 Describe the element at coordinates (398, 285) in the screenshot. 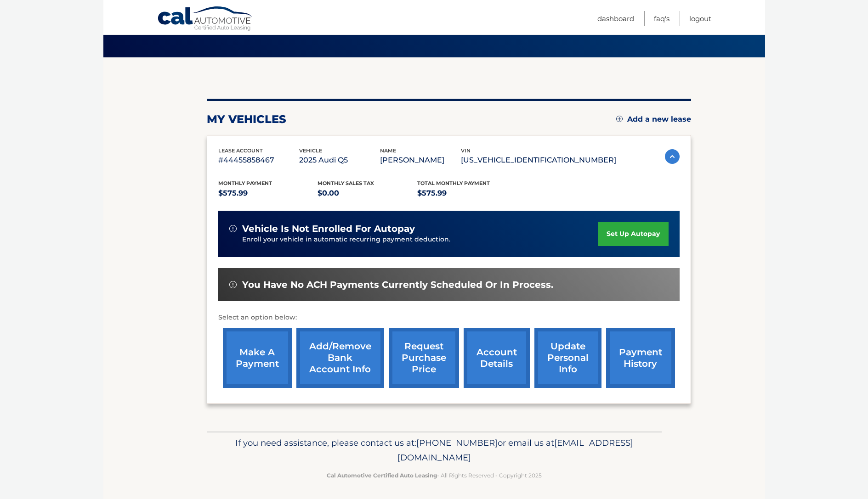

I see `span: You have no ACH payments currently scheduled or in process.` at that location.